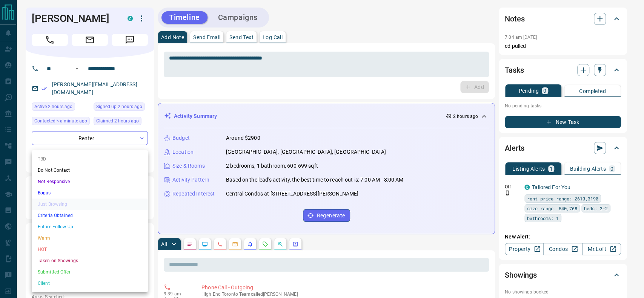 Image resolution: width=644 pixels, height=298 pixels. Describe the element at coordinates (90, 227) in the screenshot. I see `li: Future Follow Up` at that location.